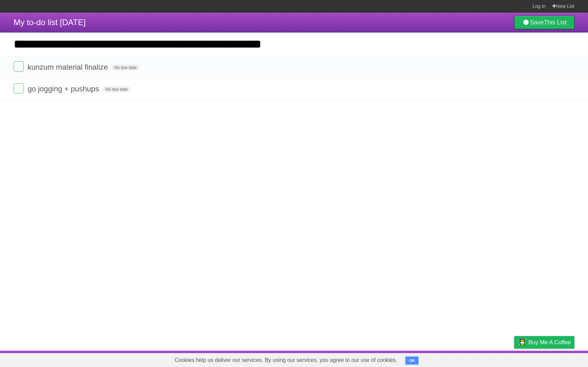 This screenshot has height=367, width=588. Describe the element at coordinates (522, 342) in the screenshot. I see `img: Buy me a coffee` at that location.